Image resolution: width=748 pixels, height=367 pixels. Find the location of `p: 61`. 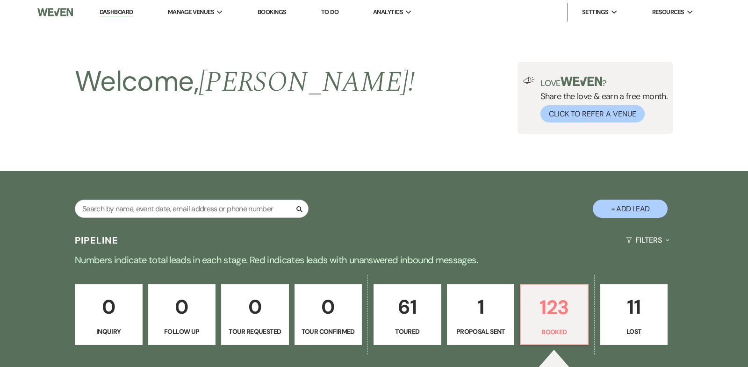

p: 61 is located at coordinates (407, 307).